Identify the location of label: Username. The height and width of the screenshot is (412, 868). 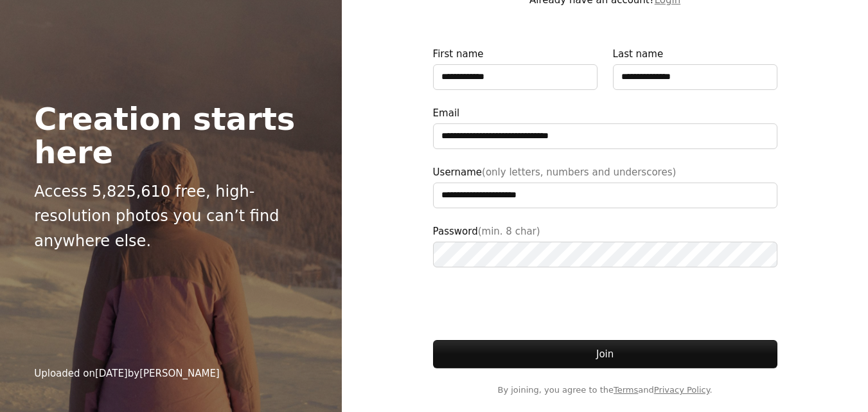
(605, 186).